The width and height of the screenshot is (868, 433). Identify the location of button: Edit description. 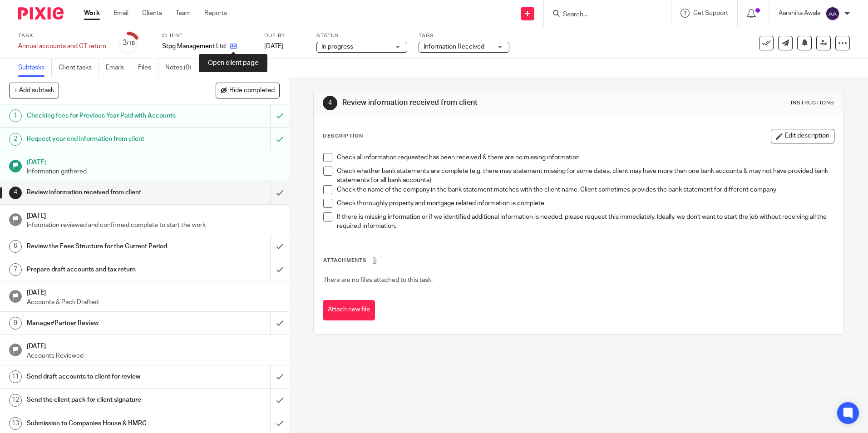
(803, 136).